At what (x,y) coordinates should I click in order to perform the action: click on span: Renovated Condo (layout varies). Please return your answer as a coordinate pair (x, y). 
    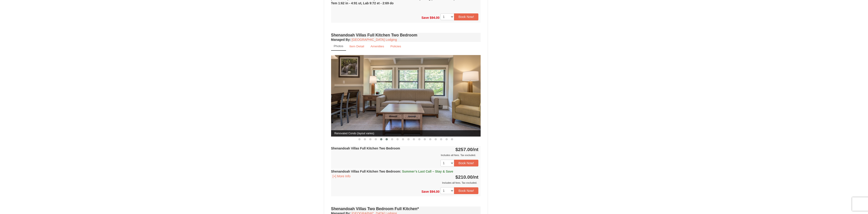
    Looking at the image, I should click on (406, 133).